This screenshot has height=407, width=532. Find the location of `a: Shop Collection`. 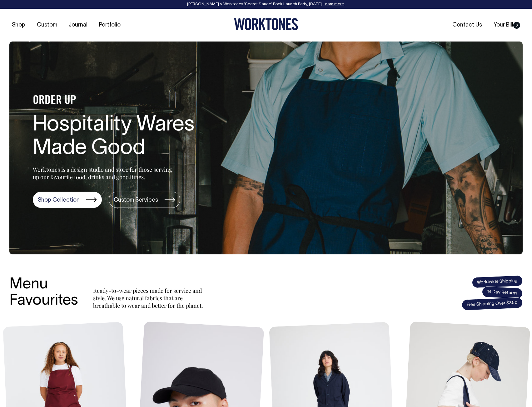

a: Shop Collection is located at coordinates (67, 200).